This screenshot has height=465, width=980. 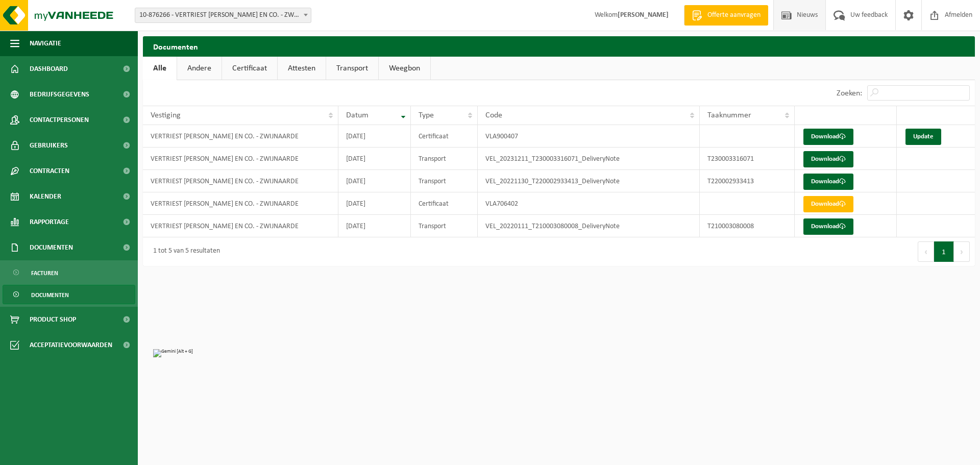 What do you see at coordinates (165, 115) in the screenshot?
I see `span: Vestiging` at bounding box center [165, 115].